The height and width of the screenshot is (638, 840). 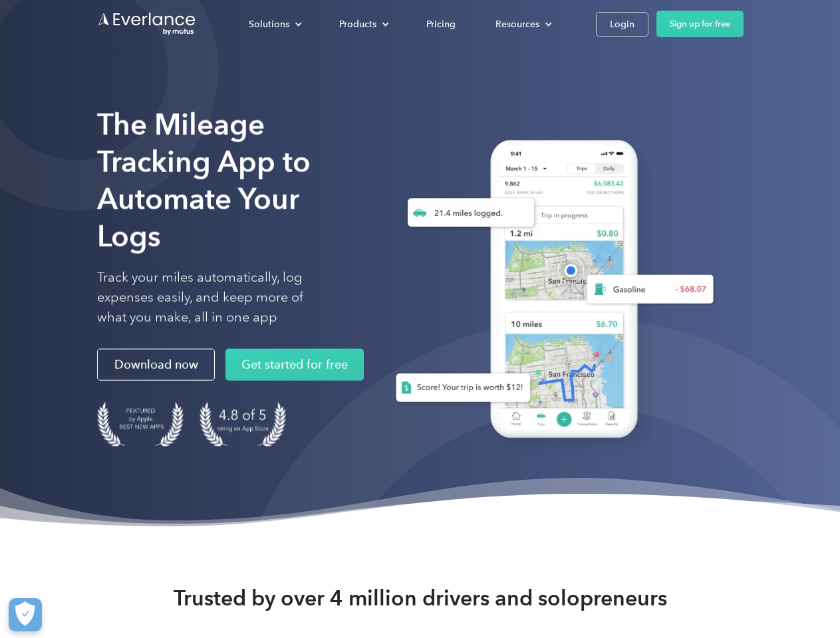 What do you see at coordinates (243, 424) in the screenshot?
I see `img: 4.9 out of 5 stars on the app store` at bounding box center [243, 424].